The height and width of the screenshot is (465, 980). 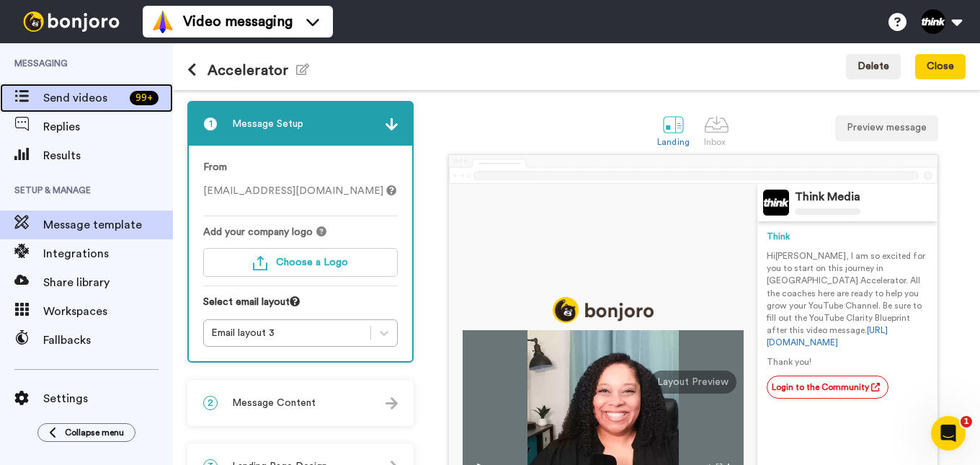 What do you see at coordinates (215, 167) in the screenshot?
I see `label: From` at bounding box center [215, 167].